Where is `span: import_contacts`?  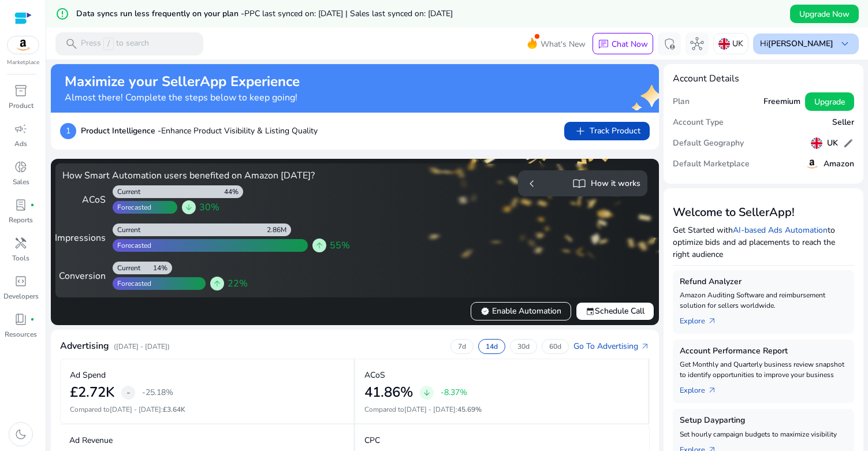 span: import_contacts is located at coordinates (579, 184).